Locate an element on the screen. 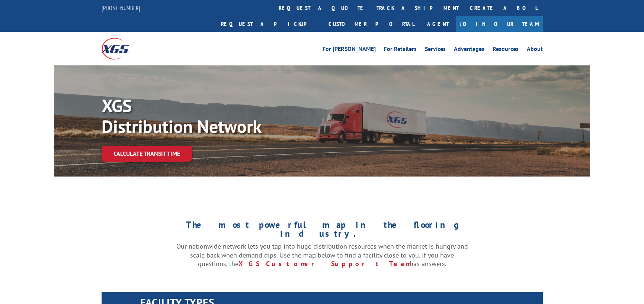 The image size is (644, 304). a: Agent is located at coordinates (438, 24).